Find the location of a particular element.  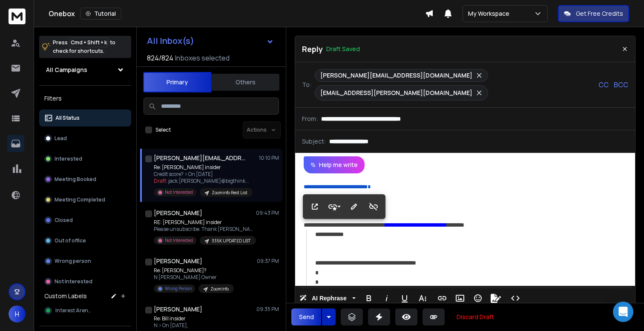

p: 09:35 PM is located at coordinates (267, 310).